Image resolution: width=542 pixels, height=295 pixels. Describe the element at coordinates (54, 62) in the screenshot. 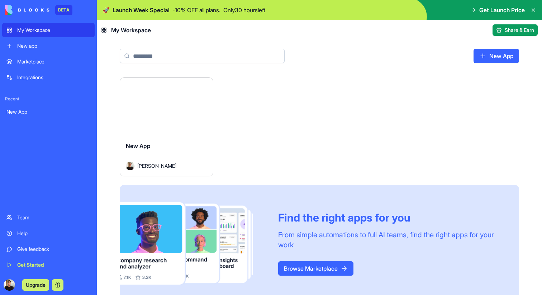

I see `div: Marketplace` at that location.